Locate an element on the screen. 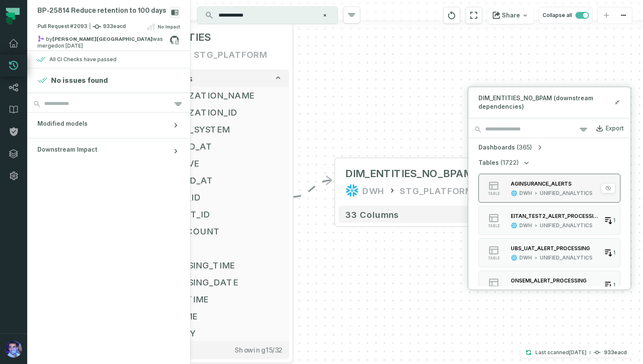 This screenshot has height=364, width=643. span: Dashboards is located at coordinates (497, 148).